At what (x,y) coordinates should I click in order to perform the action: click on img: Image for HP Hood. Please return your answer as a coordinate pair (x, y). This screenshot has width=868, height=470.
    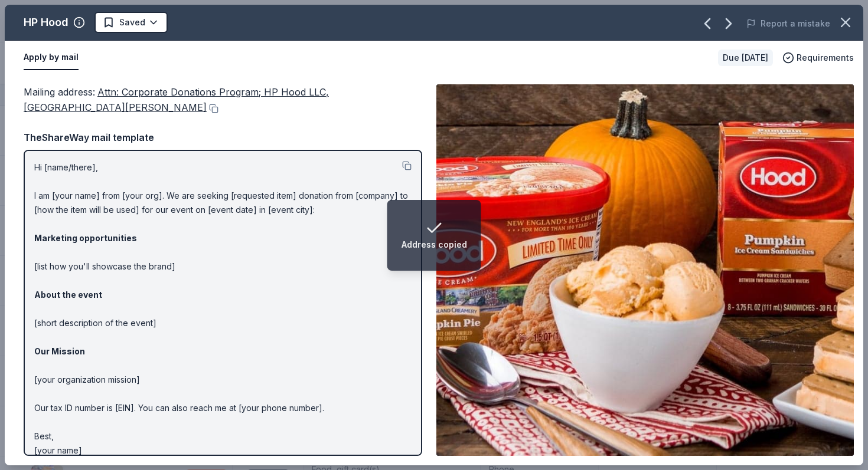
    Looking at the image, I should click on (645, 270).